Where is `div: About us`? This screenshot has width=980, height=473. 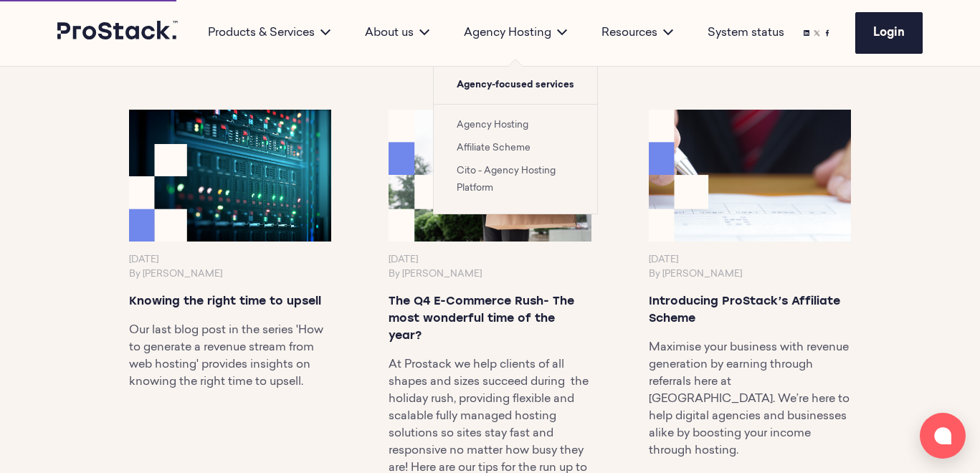 div: About us is located at coordinates (397, 33).